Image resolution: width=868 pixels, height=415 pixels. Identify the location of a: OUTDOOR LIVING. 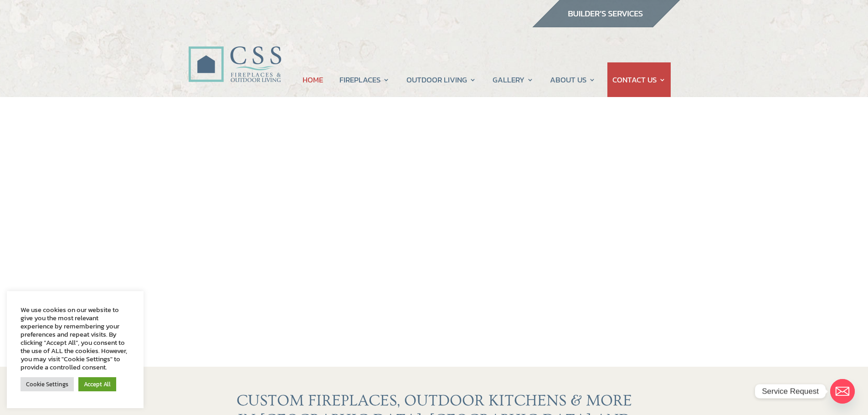
(441, 79).